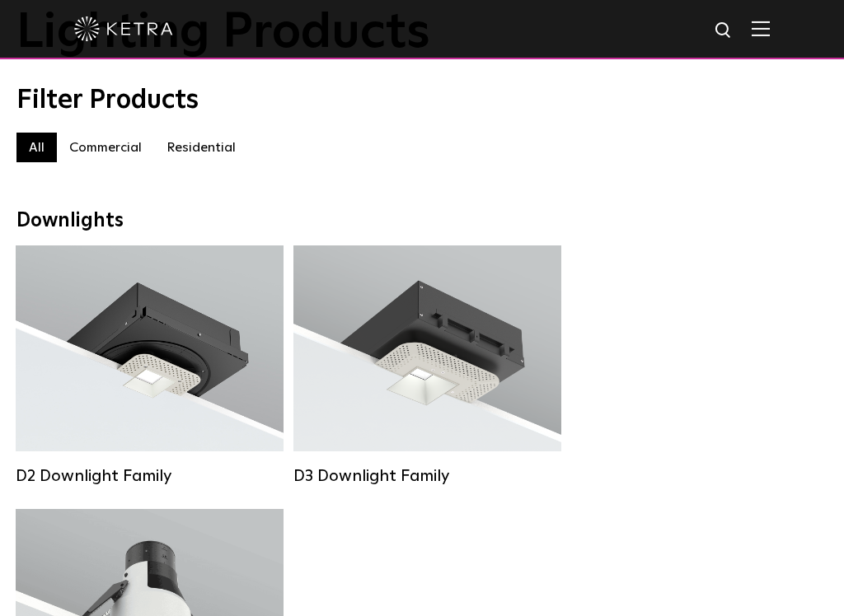 This screenshot has width=844, height=616. What do you see at coordinates (149, 365) in the screenshot?
I see `a: D2 Downlight Family Lumen Output:1200Colors:White / Black / Gloss Black / Silver / Bronze / Silve...` at bounding box center [149, 365].